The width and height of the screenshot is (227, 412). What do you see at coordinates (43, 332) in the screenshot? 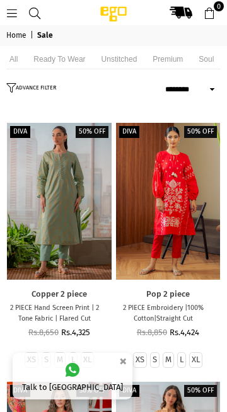
I see `span: Rs.8,650` at bounding box center [43, 332].